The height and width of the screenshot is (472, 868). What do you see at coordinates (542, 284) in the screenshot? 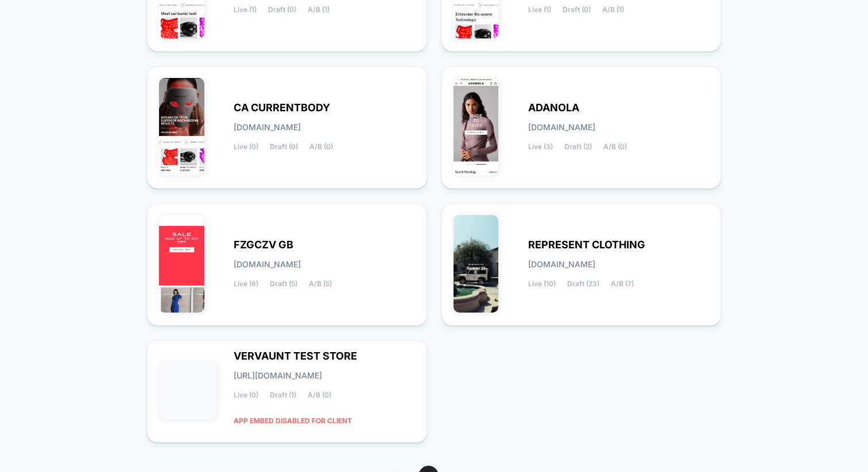
I see `span: Live (10)` at bounding box center [542, 284].